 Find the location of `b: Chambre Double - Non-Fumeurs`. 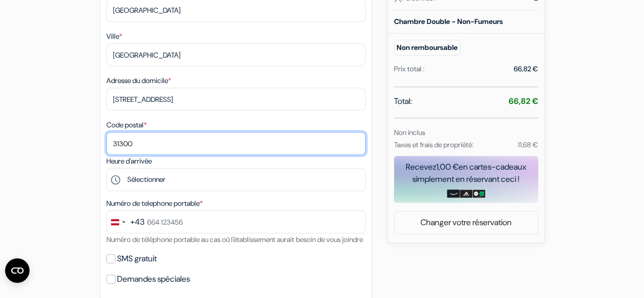

b: Chambre Double - Non-Fumeurs is located at coordinates (449, 21).